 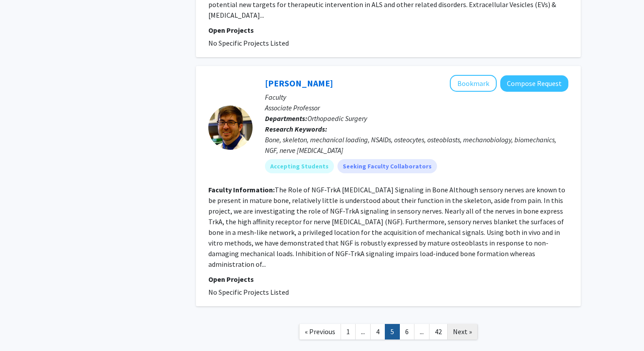 I want to click on b: Departments:, so click(x=286, y=118).